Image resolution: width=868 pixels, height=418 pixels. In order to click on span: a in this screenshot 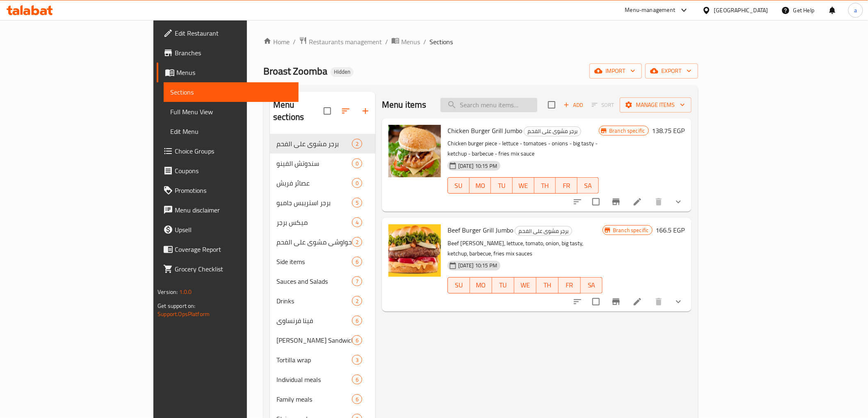, I will do `click(855, 10)`.